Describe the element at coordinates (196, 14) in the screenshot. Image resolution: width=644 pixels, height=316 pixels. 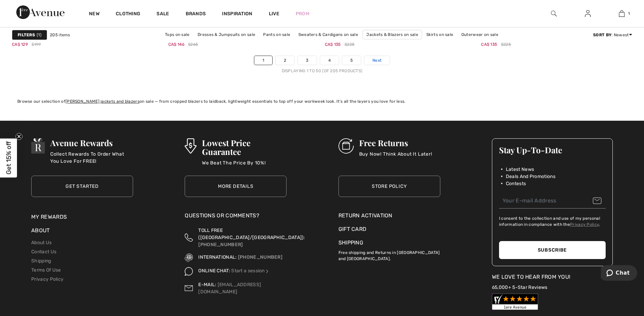
I see `a: Brands` at that location.